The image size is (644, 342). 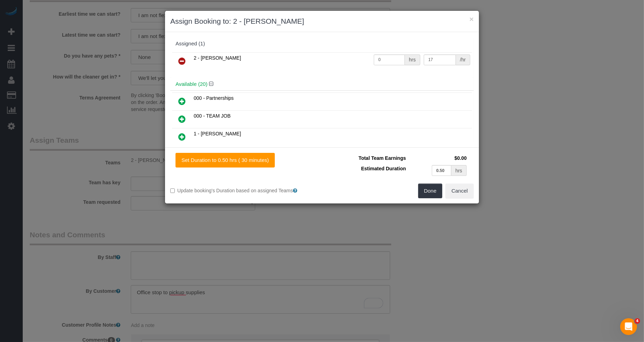 What do you see at coordinates (322, 44) in the screenshot?
I see `div: Assigned (1)` at bounding box center [322, 44].